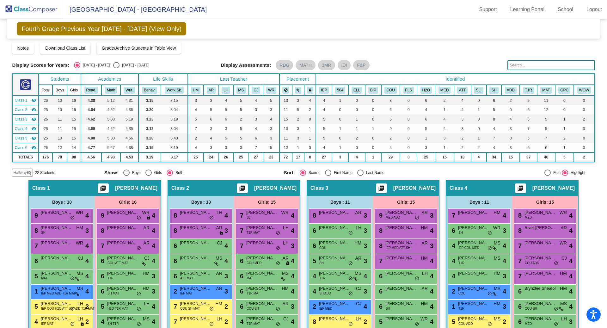 Image resolution: width=607 pixels, height=328 pixels. I want to click on th: Individualized Education Plan, so click(324, 90).